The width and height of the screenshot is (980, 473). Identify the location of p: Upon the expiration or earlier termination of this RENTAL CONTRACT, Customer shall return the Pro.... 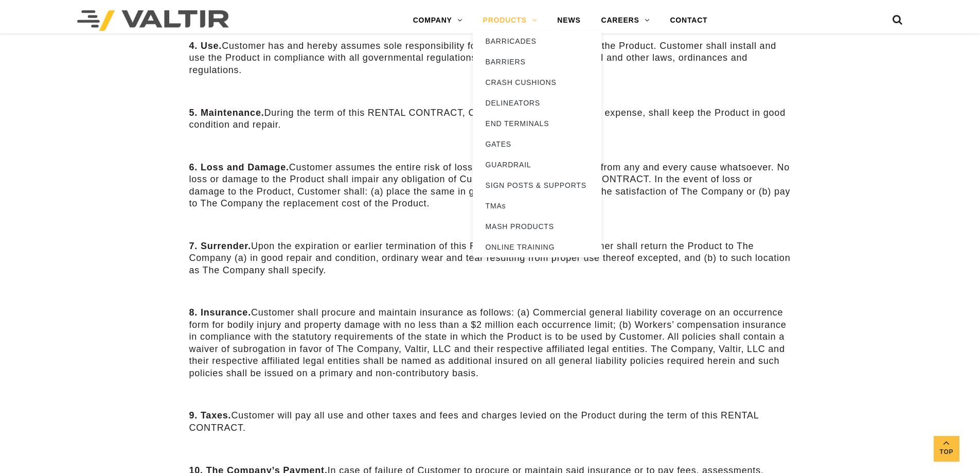
(490, 258).